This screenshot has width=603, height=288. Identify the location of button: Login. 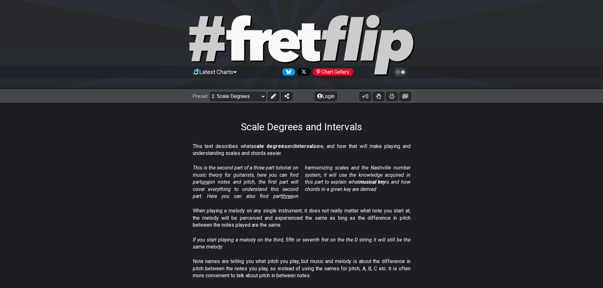
(326, 97).